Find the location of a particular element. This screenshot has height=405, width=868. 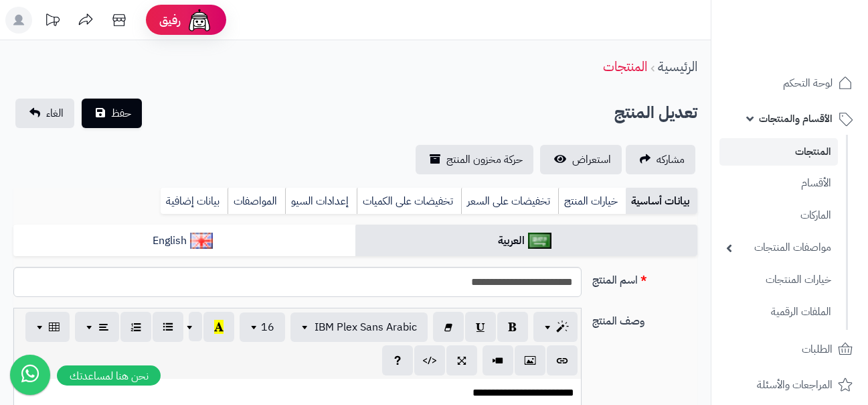

a: الطلبات is located at coordinates (790, 349).